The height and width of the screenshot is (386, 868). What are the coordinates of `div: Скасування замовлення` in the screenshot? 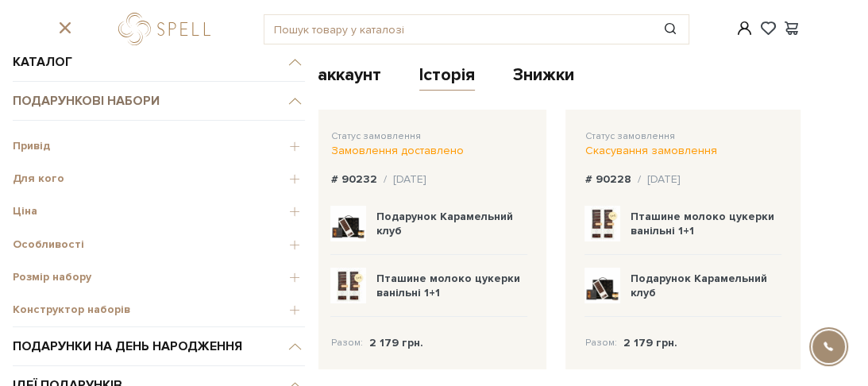 It's located at (683, 151).